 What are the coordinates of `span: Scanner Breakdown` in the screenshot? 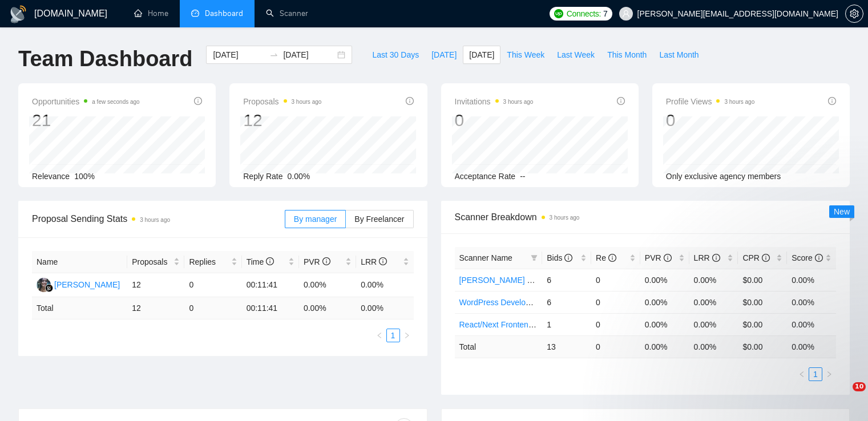 It's located at (645, 217).